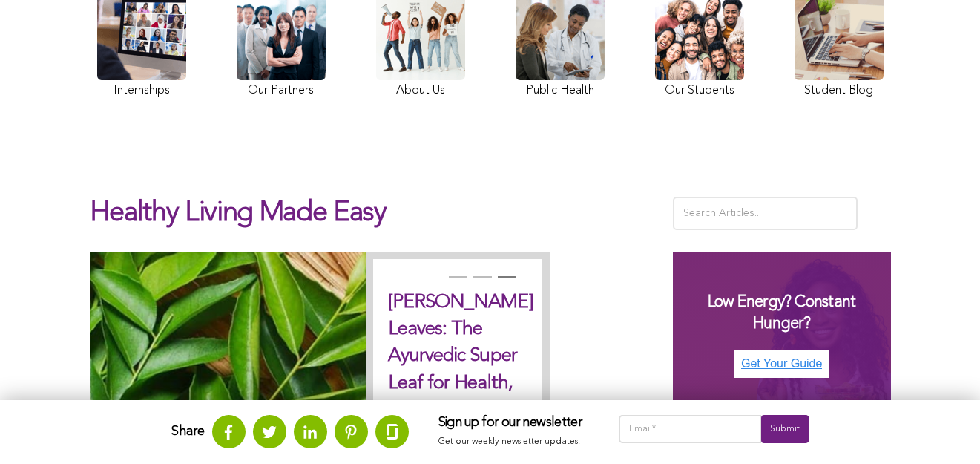 The image size is (980, 464). Describe the element at coordinates (785, 429) in the screenshot. I see `input: Submit` at that location.